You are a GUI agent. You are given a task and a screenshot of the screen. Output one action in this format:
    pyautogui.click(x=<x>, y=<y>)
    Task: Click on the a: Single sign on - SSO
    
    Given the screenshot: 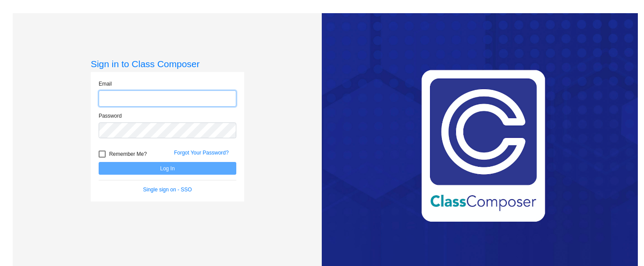 What is the action you would take?
    pyautogui.click(x=167, y=190)
    